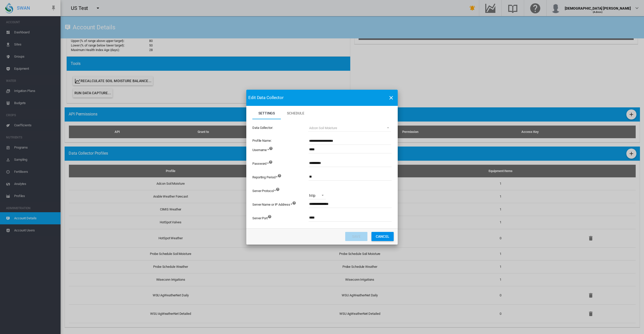 This screenshot has height=334, width=644. Describe the element at coordinates (280, 141) in the screenshot. I see `label: Profile Name:` at that location.